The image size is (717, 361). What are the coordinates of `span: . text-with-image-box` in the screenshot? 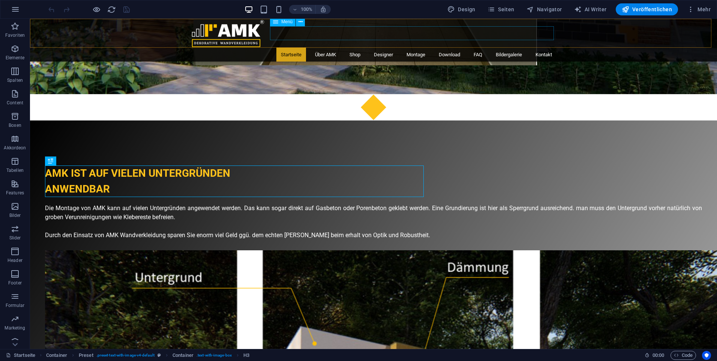 It's located at (214, 355).